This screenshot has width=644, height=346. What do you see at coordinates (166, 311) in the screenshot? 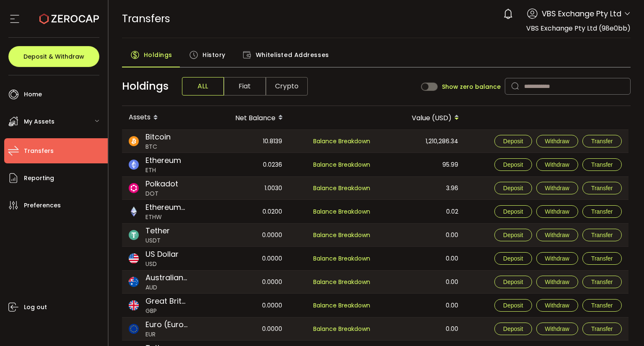
I see `span: GBP` at bounding box center [166, 311].